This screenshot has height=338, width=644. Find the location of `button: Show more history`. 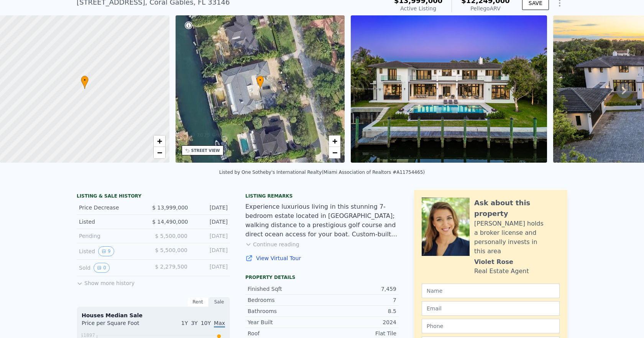

button: Show more history is located at coordinates (105, 282).